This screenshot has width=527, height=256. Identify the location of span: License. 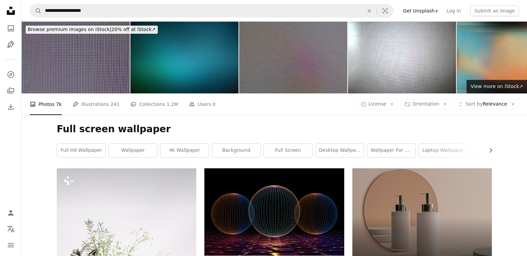
(377, 104).